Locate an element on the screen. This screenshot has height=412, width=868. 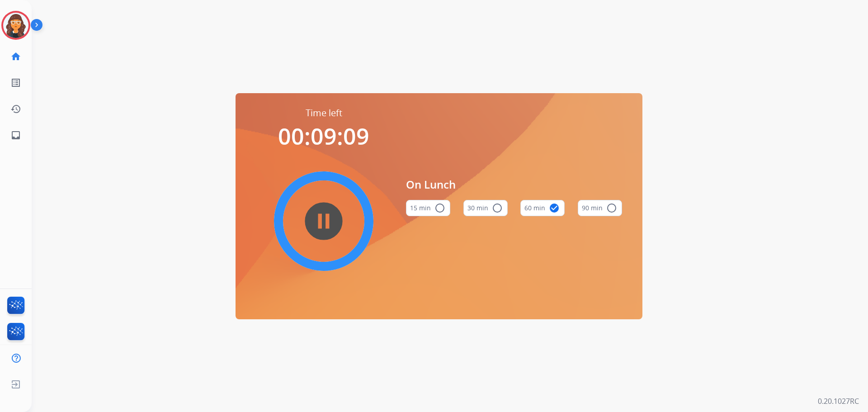
p: 0.20.1027RC is located at coordinates (838, 401).